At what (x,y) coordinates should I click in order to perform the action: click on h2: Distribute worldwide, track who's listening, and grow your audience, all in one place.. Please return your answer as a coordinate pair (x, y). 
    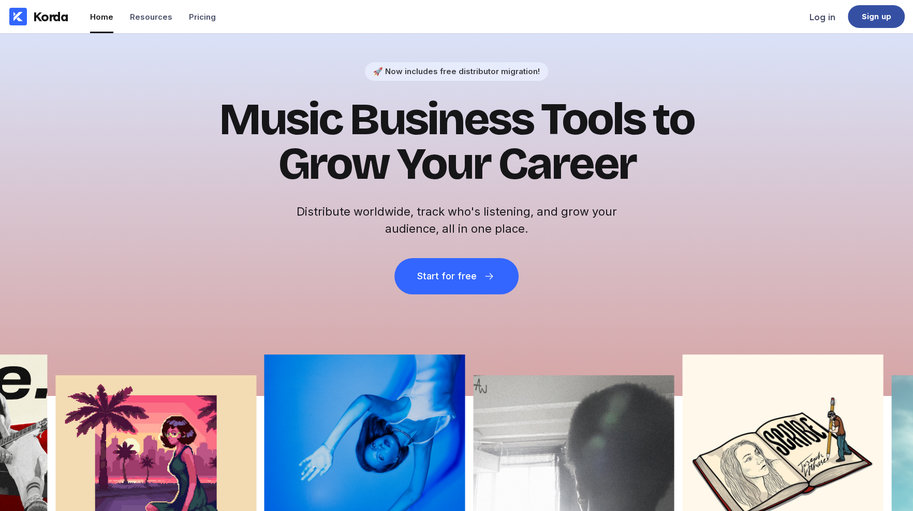
    Looking at the image, I should click on (457, 220).